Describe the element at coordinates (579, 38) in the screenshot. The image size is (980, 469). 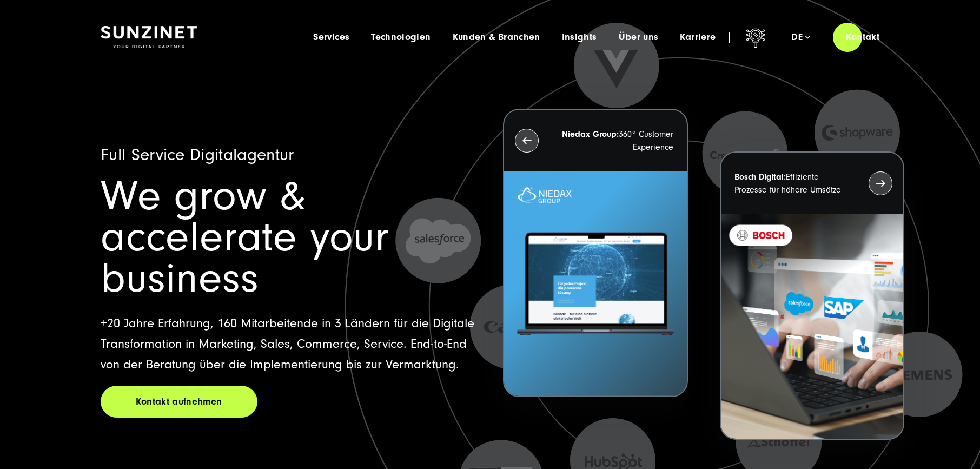
I see `a: Insights` at that location.